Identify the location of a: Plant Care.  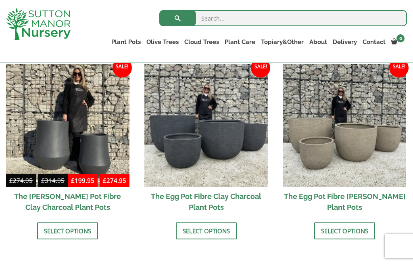
(240, 42).